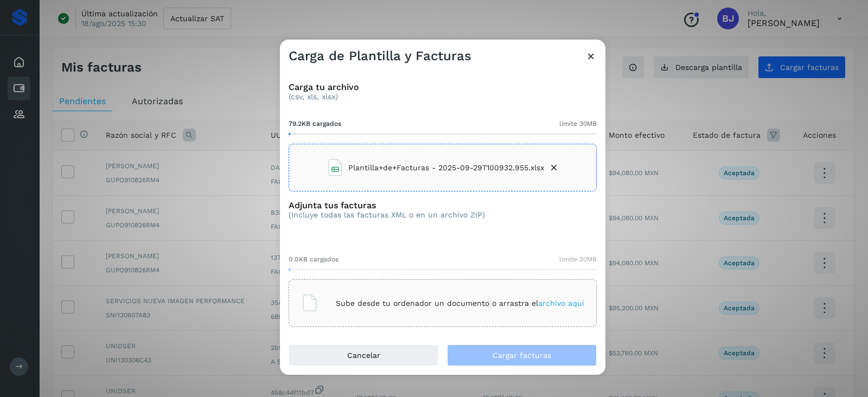 The height and width of the screenshot is (397, 868). What do you see at coordinates (387, 205) in the screenshot?
I see `h3: Adjunta tus facturas` at bounding box center [387, 205].